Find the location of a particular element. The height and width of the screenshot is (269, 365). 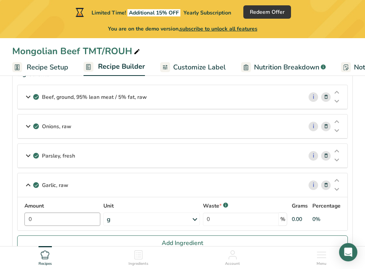

div: 0% is located at coordinates (316, 219).